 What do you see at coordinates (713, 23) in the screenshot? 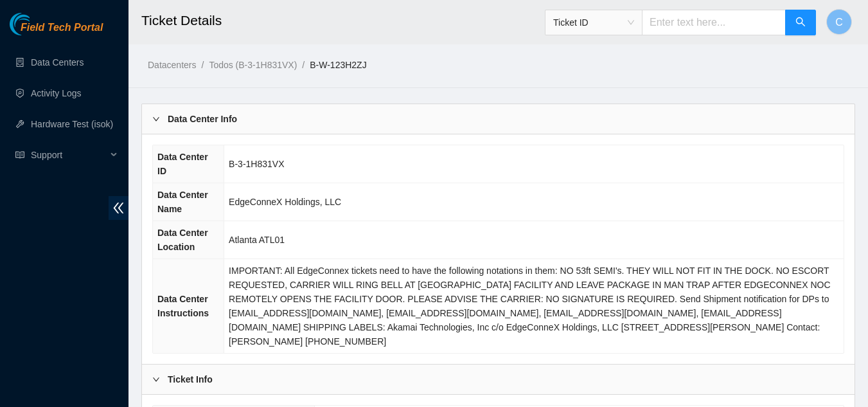
I see `input: Enter text here...` at bounding box center [713, 23].